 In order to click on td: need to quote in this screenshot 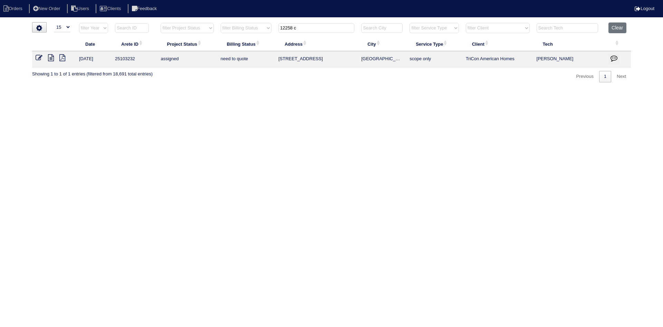, I will do `click(246, 59)`.